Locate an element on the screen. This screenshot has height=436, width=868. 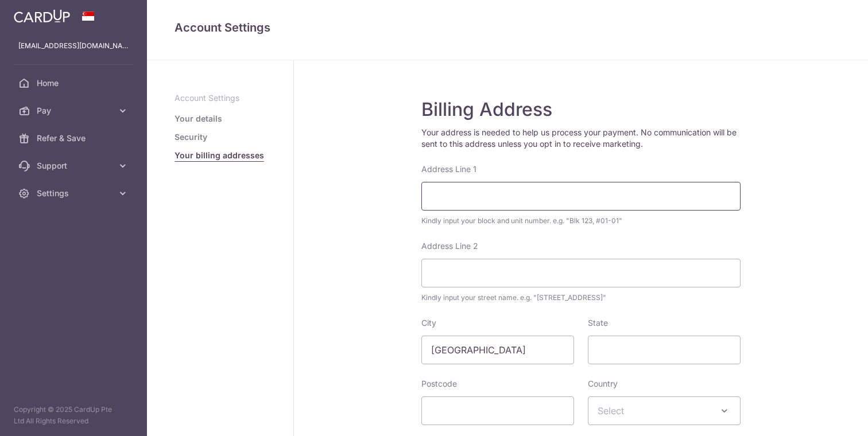
span: Home is located at coordinates (75, 83).